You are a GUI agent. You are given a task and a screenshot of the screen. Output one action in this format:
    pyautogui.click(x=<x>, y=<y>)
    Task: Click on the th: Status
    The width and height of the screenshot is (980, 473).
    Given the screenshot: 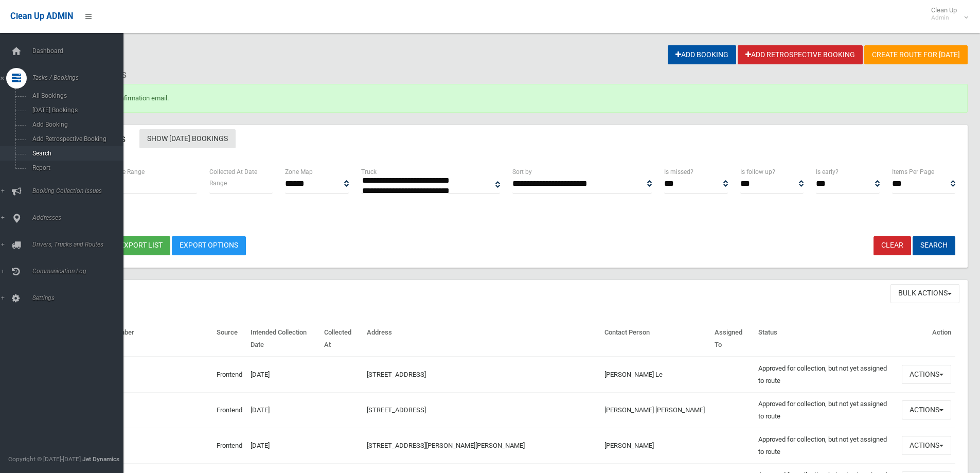 What is the action you would take?
    pyautogui.click(x=825, y=339)
    